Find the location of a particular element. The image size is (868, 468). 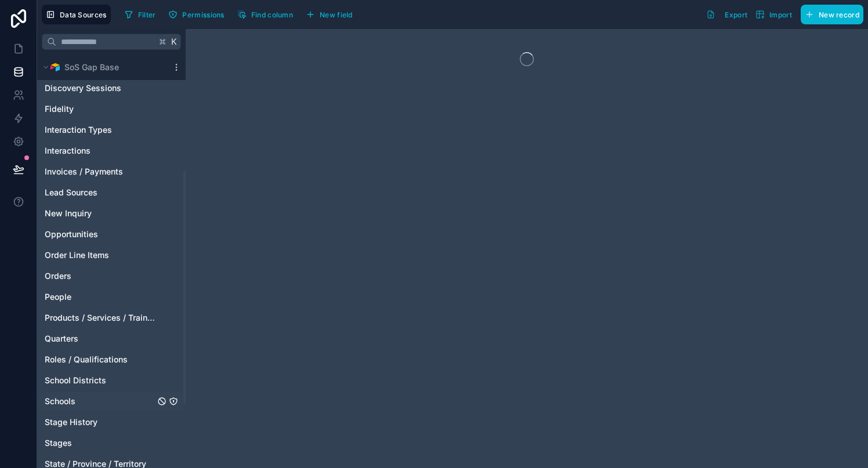

div: Stages is located at coordinates (111, 443).